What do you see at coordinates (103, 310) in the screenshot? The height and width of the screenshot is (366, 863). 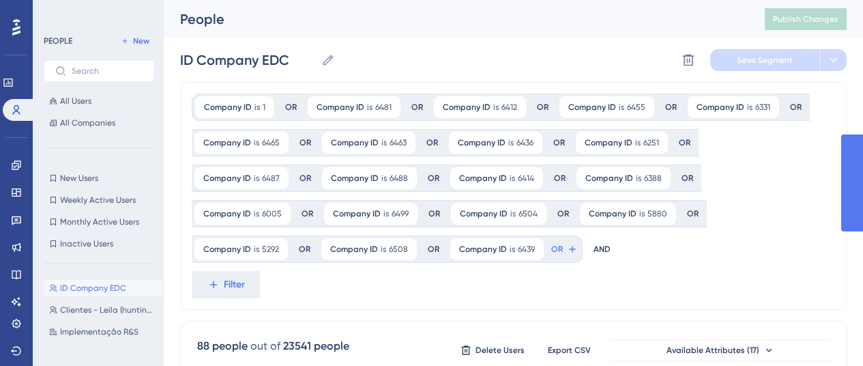 I see `button: Clientes - Leila (hunting e selo)` at bounding box center [103, 310].